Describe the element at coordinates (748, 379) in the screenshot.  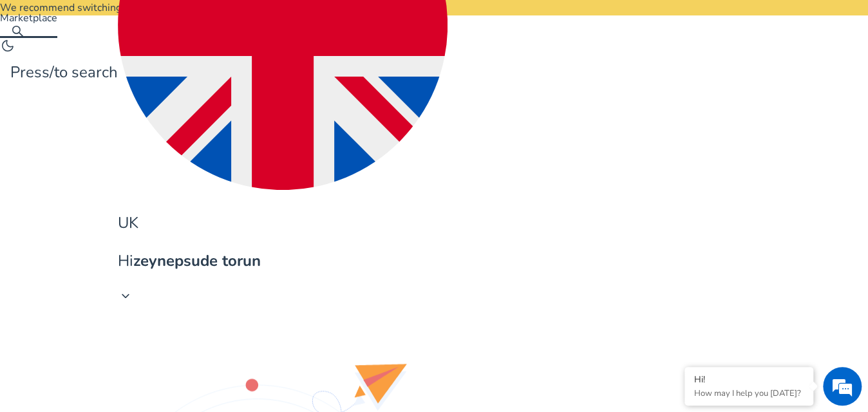
I see `div: Hi!` at that location.